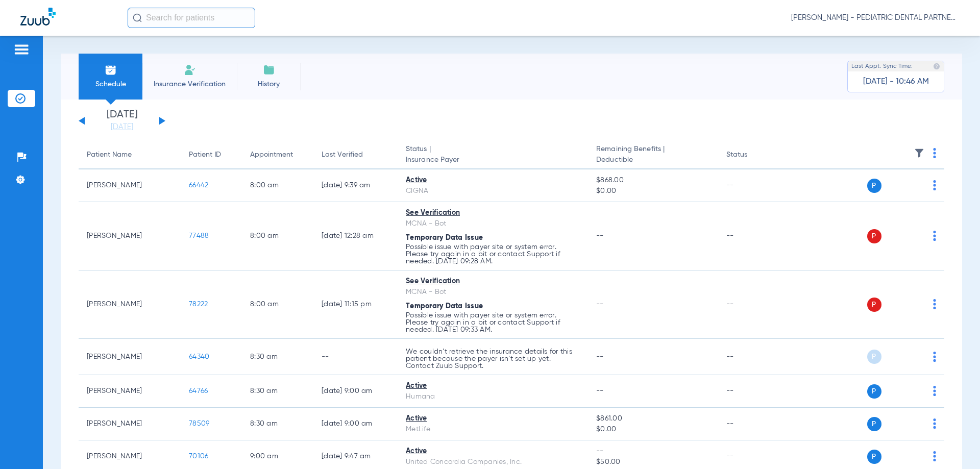  I want to click on span: $868.00, so click(652, 180).